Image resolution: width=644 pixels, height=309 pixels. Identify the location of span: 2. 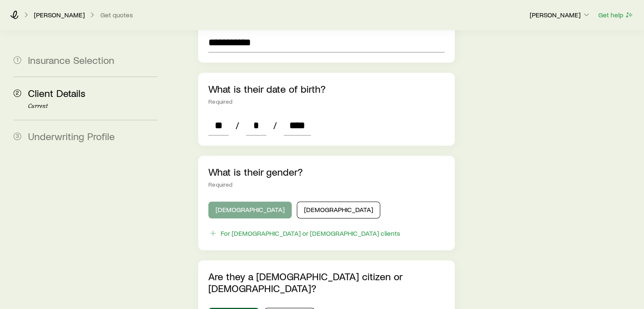
(17, 93).